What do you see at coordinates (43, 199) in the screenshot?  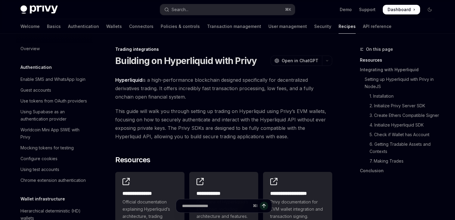 I see `h5: Wallet infrastructure` at bounding box center [43, 199].